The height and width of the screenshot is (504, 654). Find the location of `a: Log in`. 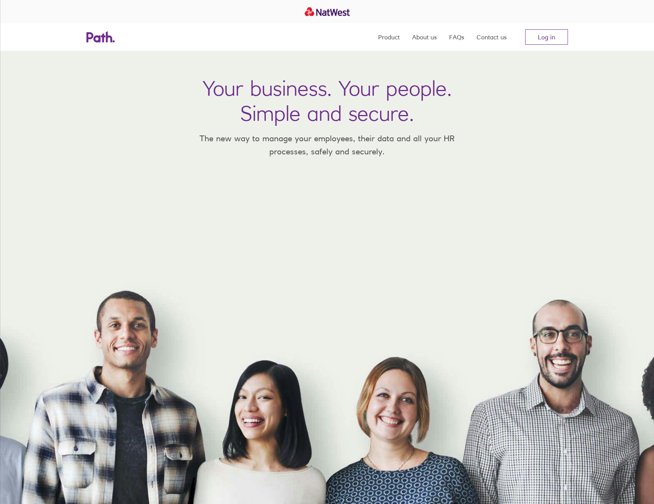

a: Log in is located at coordinates (546, 37).